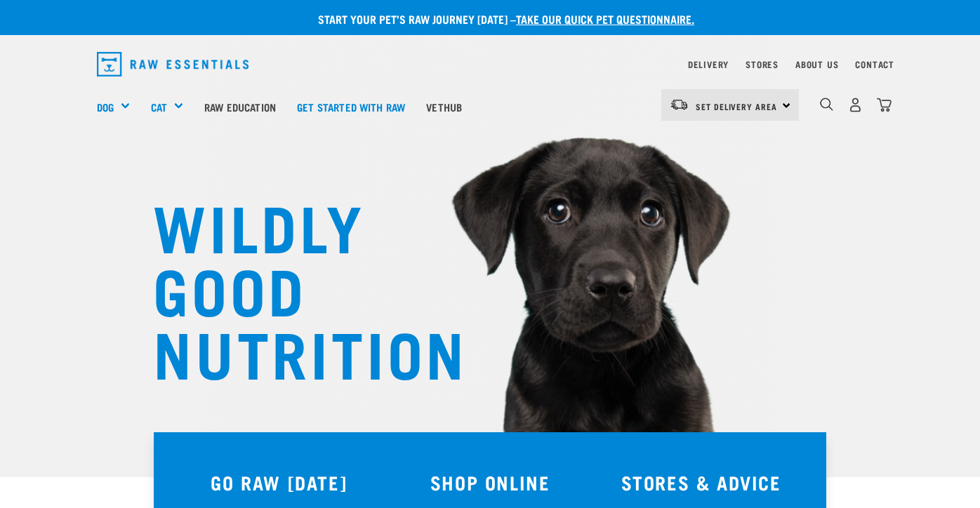 The image size is (980, 508). Describe the element at coordinates (826, 104) in the screenshot. I see `img: home-icon-1@2x.png` at that location.